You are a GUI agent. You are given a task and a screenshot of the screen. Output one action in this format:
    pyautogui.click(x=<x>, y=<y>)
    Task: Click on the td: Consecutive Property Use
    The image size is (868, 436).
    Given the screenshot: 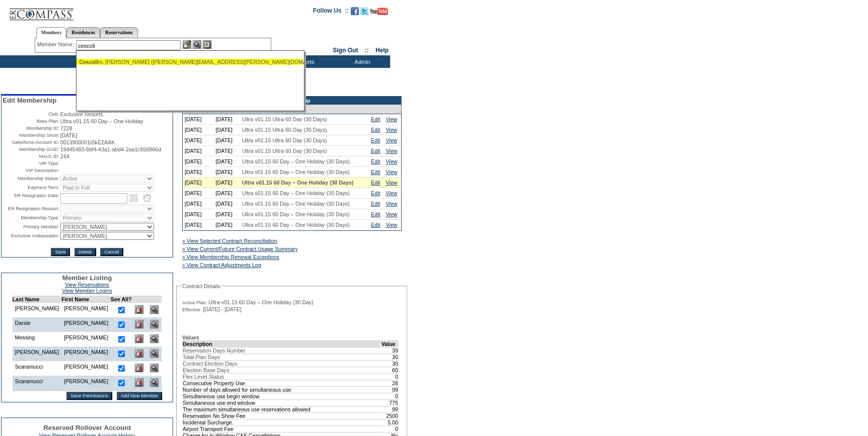 What is the action you would take?
    pyautogui.click(x=282, y=383)
    